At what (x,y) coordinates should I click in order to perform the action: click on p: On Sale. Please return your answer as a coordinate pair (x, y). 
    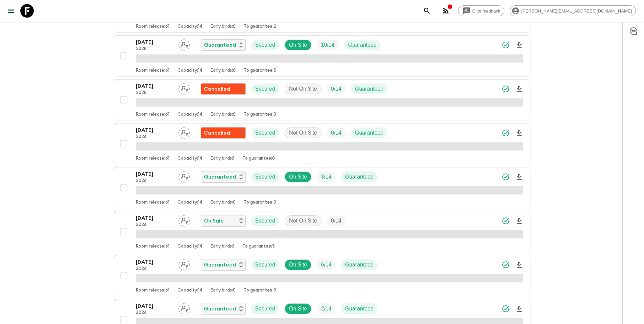
    Looking at the image, I should click on (214, 221).